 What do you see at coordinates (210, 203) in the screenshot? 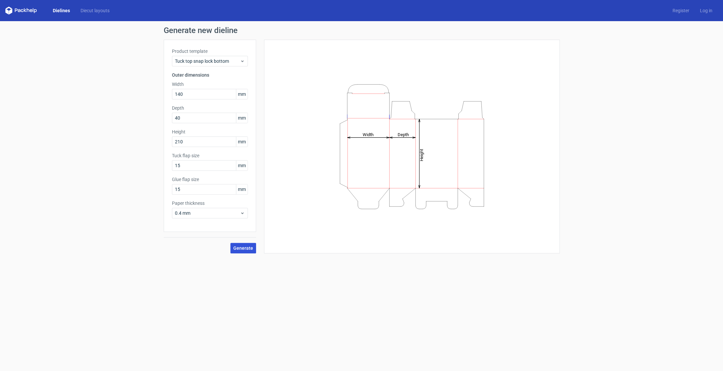
I see `label: Paper thickness` at bounding box center [210, 203].